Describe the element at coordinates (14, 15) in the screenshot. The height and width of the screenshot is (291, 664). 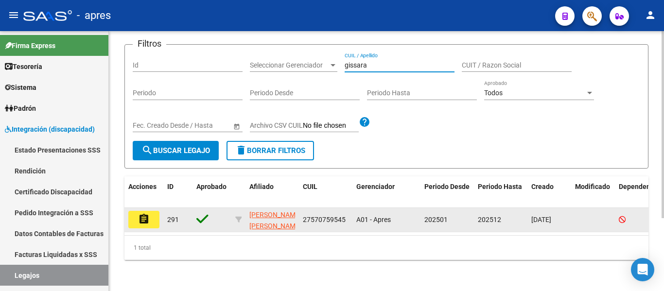
I see `mat-icon: menu` at that location.